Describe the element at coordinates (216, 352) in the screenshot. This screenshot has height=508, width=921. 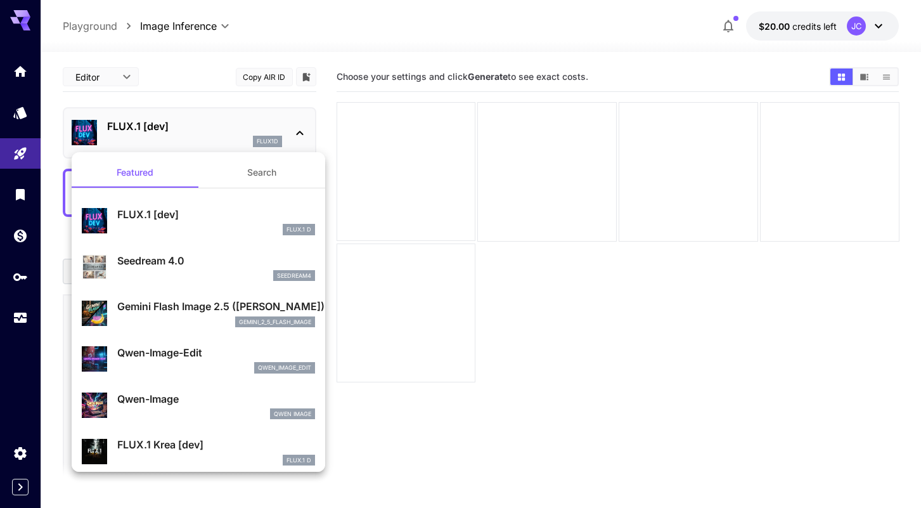
I see `p: Qwen-Image-Edit` at that location.